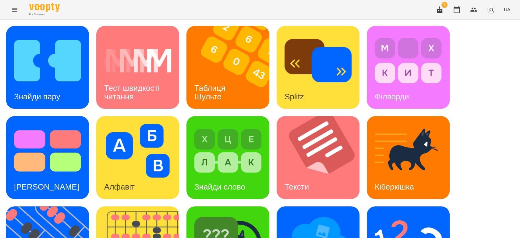  Describe the element at coordinates (392, 97) in the screenshot. I see `h3: Філворди` at that location.